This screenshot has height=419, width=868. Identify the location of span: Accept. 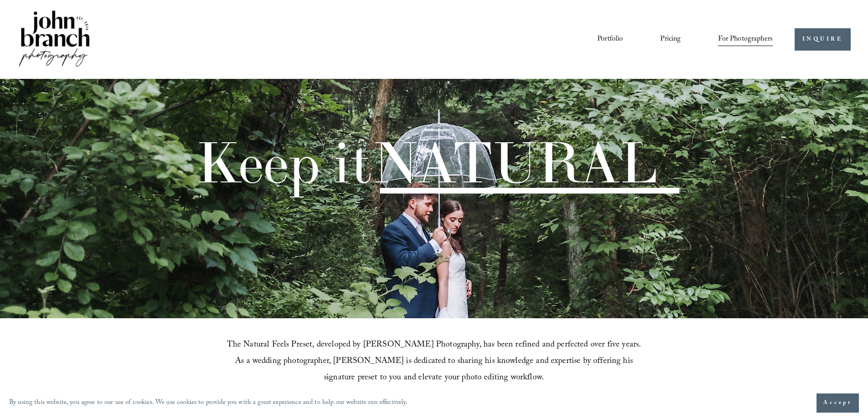
(838, 403).